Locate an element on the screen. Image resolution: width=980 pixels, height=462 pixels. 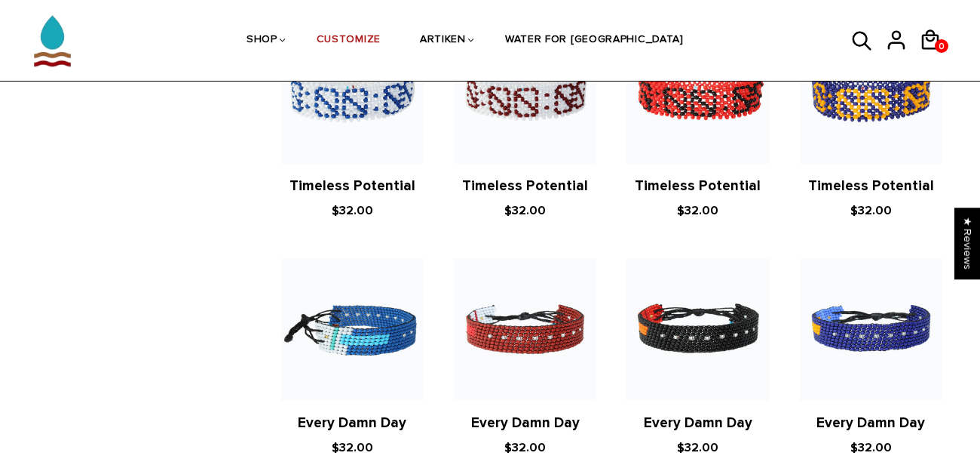
span: 0 is located at coordinates (941, 46).